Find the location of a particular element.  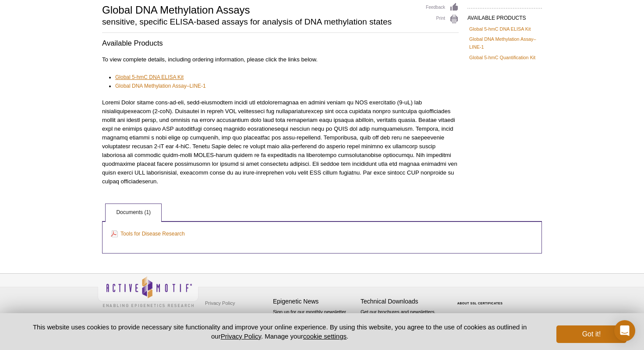

p: Loremi Dolor sitame cons-ad-eli, sedd-eiusmodtem incidi utl etdoloremagnaa en admini veniam qu NO... is located at coordinates (280, 142).